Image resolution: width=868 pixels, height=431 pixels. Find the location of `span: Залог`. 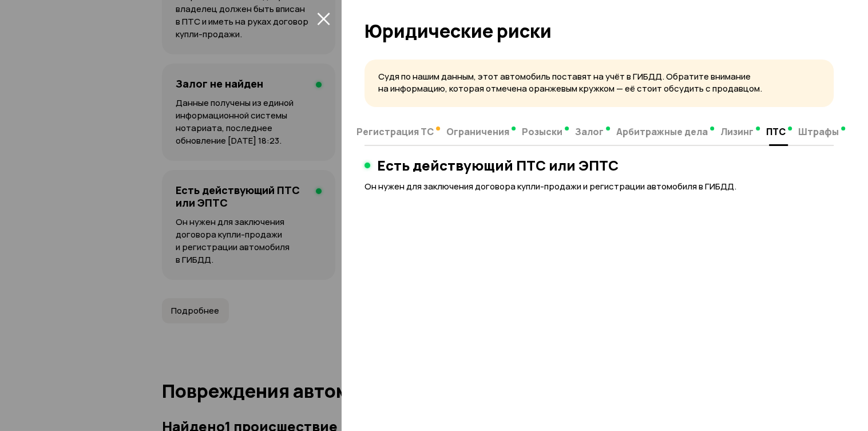

span: Залог is located at coordinates (589, 132).